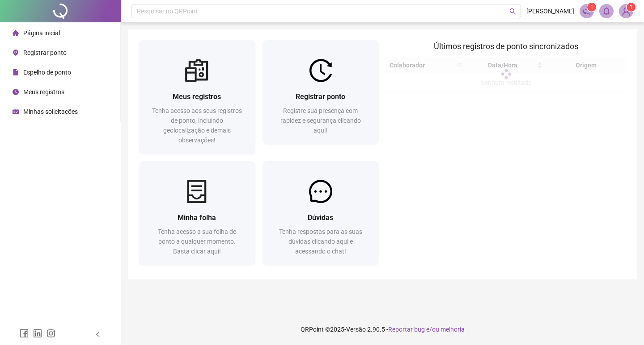  Describe the element at coordinates (38, 334) in the screenshot. I see `span: linkedin` at that location.